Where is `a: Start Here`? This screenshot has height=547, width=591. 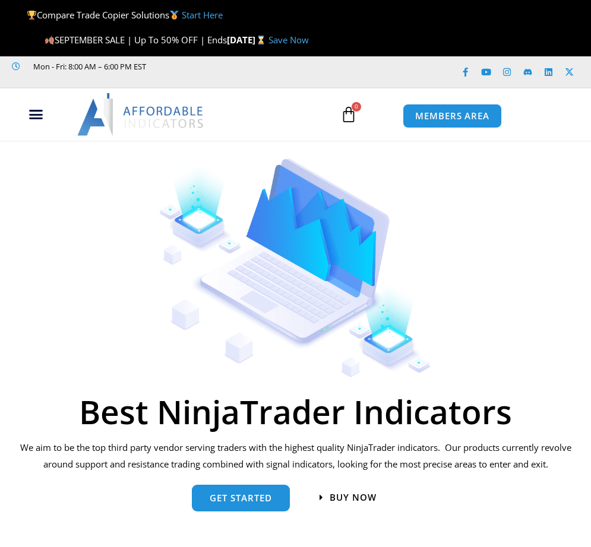 a: Start Here is located at coordinates (202, 15).